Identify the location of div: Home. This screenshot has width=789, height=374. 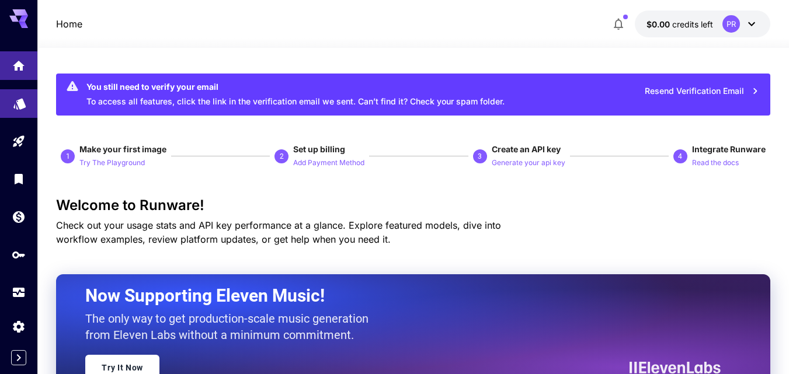
(19, 62).